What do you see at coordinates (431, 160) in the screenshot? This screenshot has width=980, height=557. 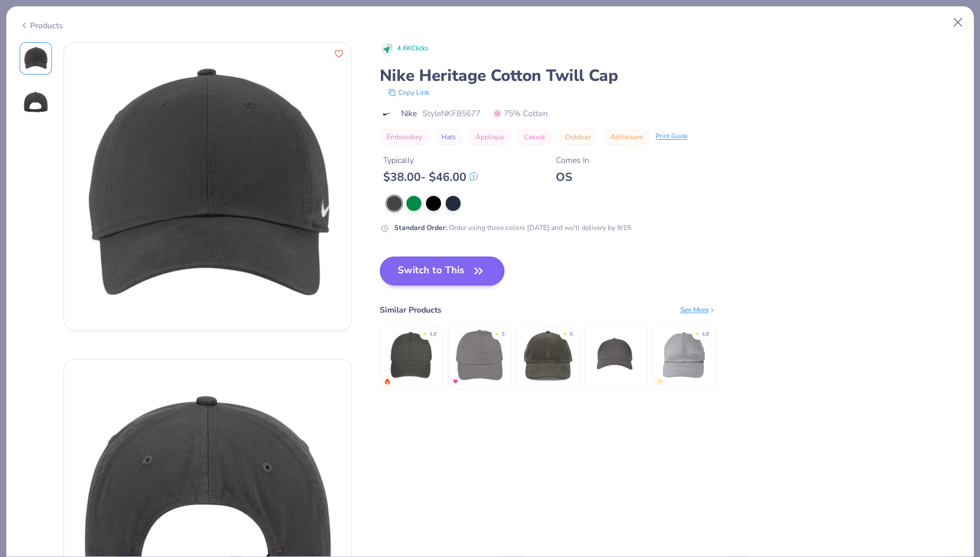 I see `div: Typically` at bounding box center [431, 160].